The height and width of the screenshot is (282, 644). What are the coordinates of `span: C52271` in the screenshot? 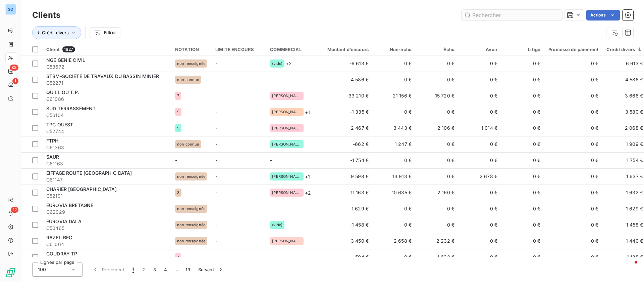 It's located at (107, 83).